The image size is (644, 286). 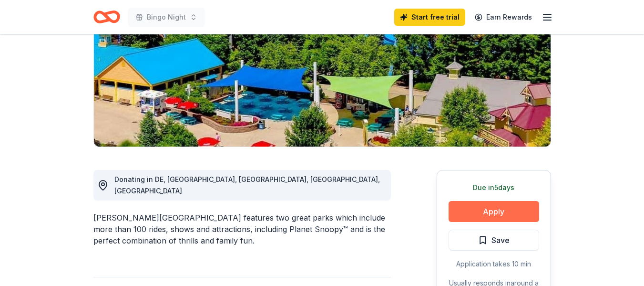 What do you see at coordinates (504, 17) in the screenshot?
I see `a: Earn Rewards` at bounding box center [504, 17].